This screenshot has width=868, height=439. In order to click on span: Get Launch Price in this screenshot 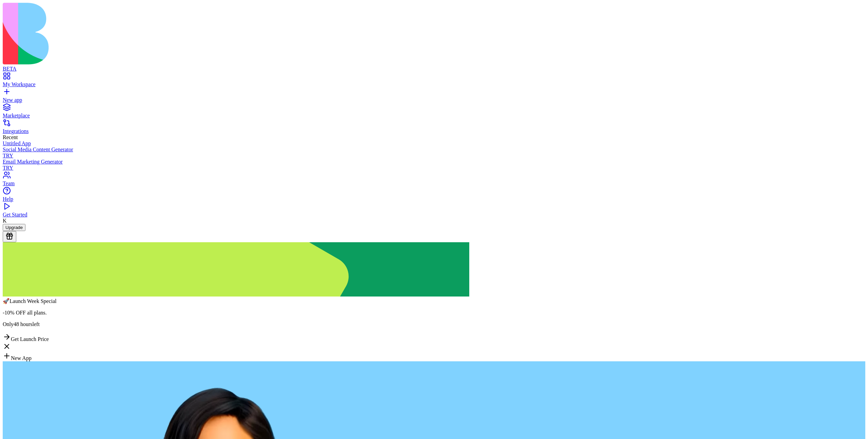, I will do `click(30, 339)`.